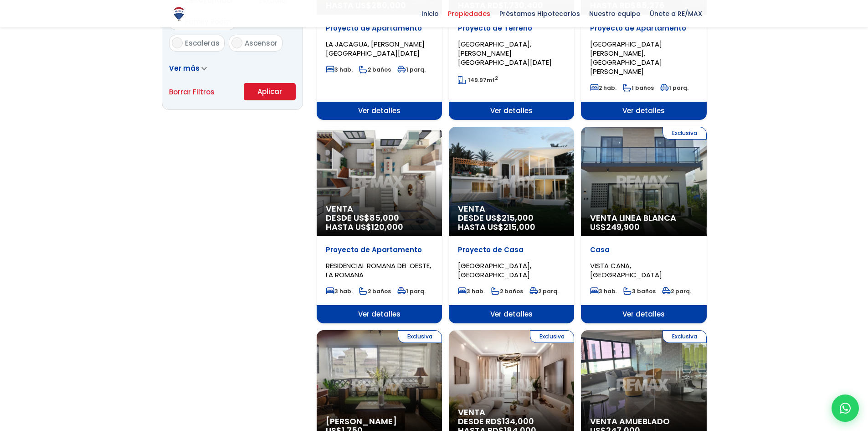 Image resolution: width=868 pixels, height=431 pixels. I want to click on span: Inicio, so click(431, 14).